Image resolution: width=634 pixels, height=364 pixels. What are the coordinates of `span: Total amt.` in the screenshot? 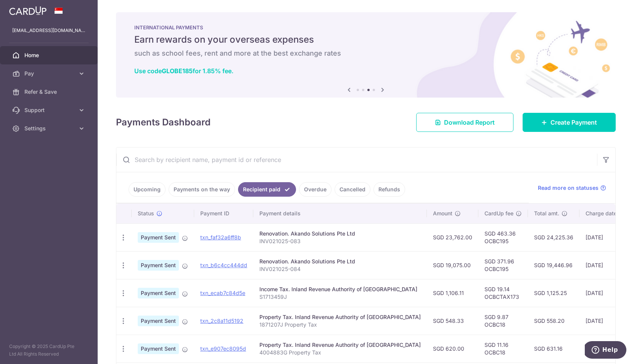 It's located at (547, 214).